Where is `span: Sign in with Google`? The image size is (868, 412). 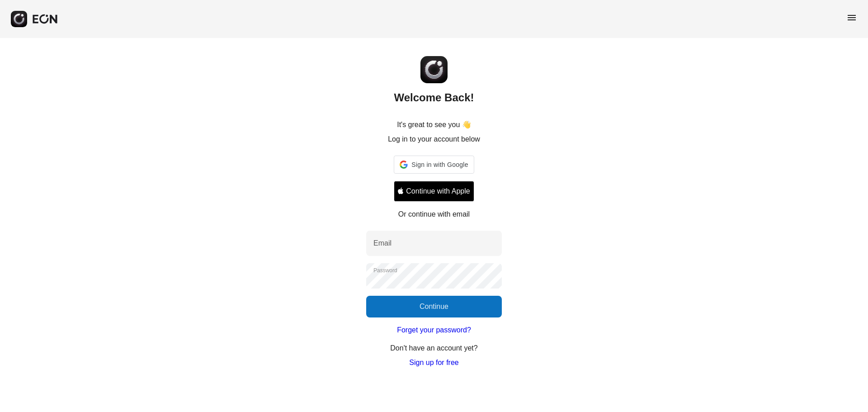
span: Sign in with Google is located at coordinates (440, 165).